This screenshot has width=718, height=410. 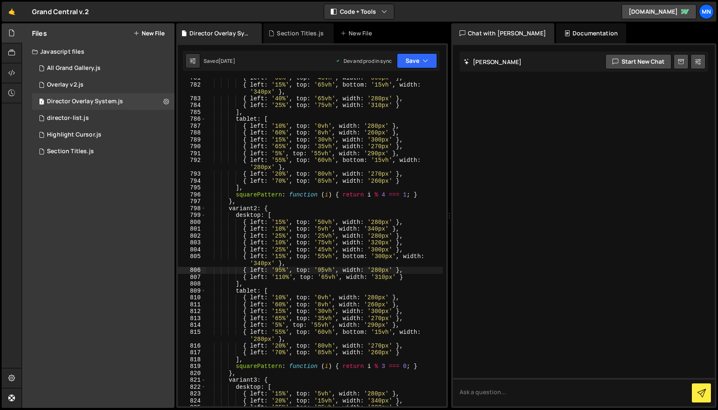 What do you see at coordinates (192, 325) in the screenshot?
I see `div: 814` at bounding box center [192, 325].